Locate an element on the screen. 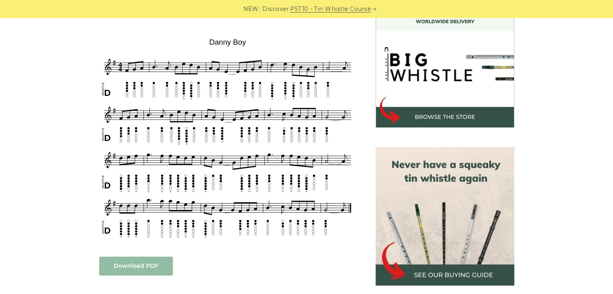  img: tin whistle buying guide is located at coordinates (445, 216).